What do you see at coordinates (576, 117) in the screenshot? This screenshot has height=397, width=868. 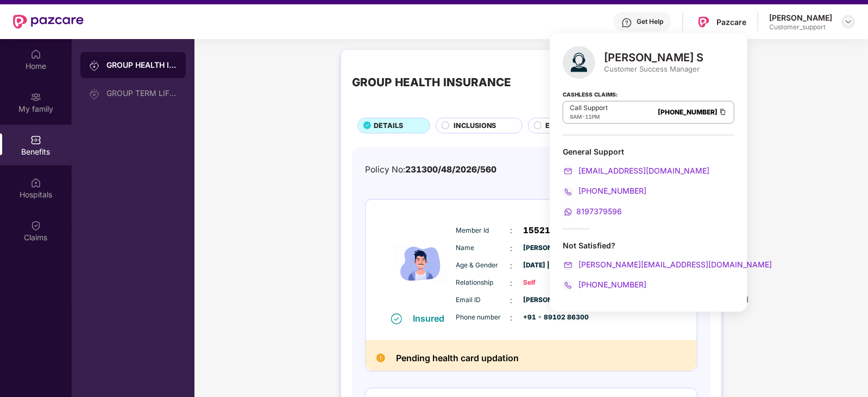 I see `span: 8AM` at bounding box center [576, 117].